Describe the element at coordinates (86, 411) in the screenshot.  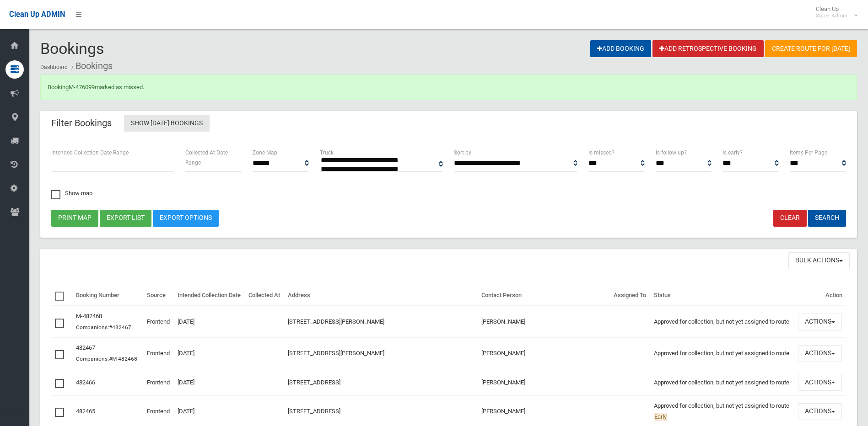
I see `a: 482465` at that location.